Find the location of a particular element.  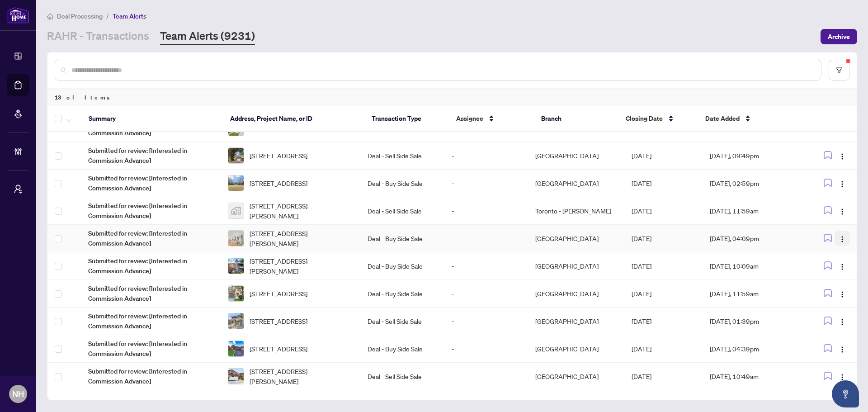

th: Branch is located at coordinates (576, 119).